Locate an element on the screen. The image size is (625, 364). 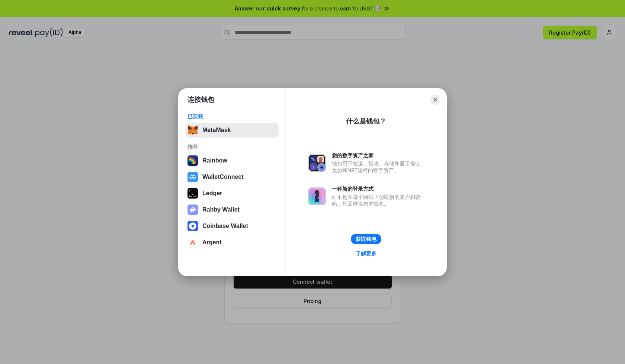
div: Argent is located at coordinates (212, 243).